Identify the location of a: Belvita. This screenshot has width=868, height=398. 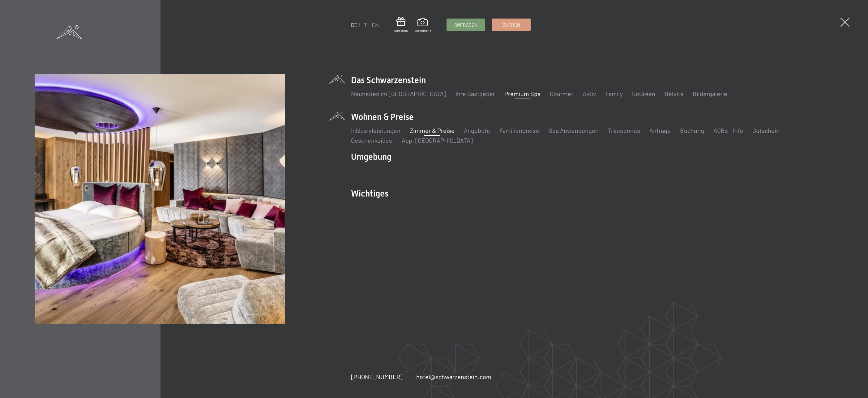
(673, 94).